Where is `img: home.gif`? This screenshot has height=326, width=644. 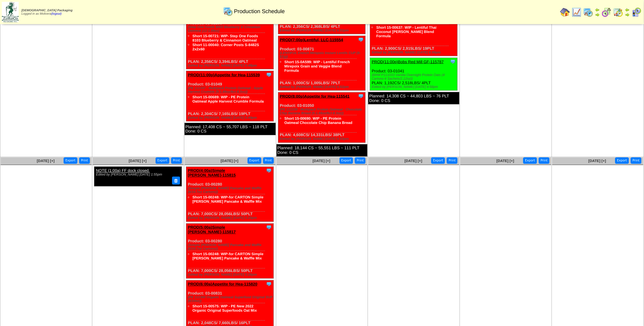
img: home.gif is located at coordinates (565, 12).